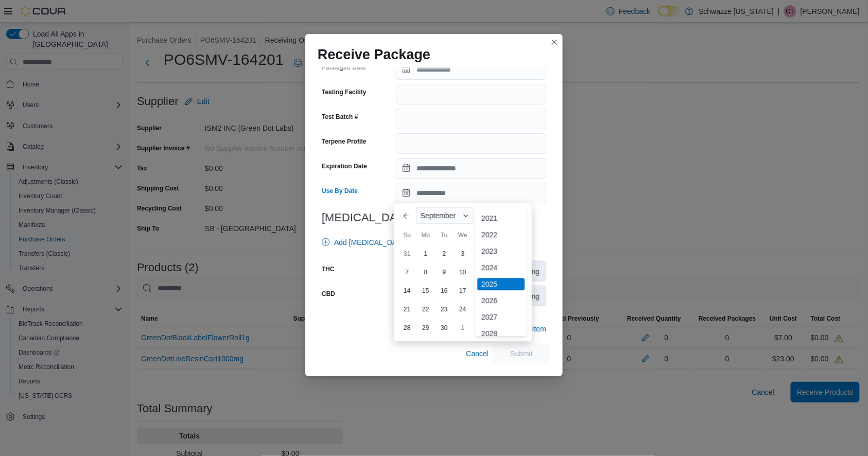 The height and width of the screenshot is (456, 868). I want to click on div: day-28, so click(407, 328).